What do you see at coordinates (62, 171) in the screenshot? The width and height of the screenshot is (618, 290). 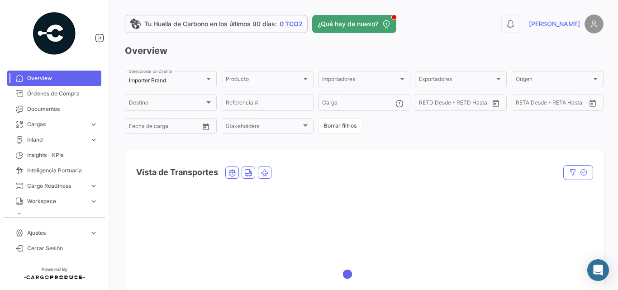 I see `span: Inteligencia Portuaria` at bounding box center [62, 171].